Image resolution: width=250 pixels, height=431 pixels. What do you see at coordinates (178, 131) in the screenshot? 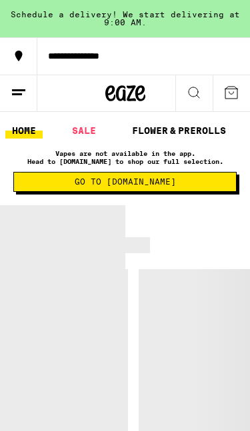
I see `a: FLOWER & PREROLLS` at bounding box center [178, 131].